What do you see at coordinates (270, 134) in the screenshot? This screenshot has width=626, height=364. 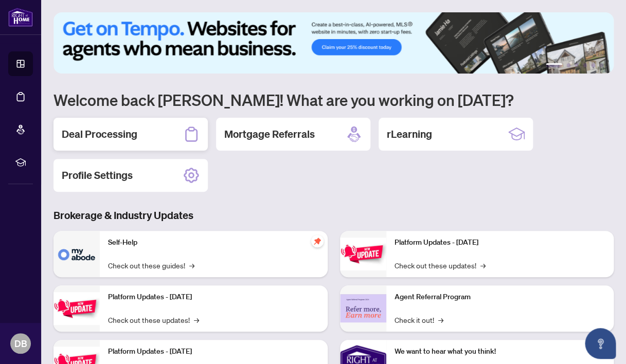 I see `h2: Mortgage Referrals` at bounding box center [270, 134].